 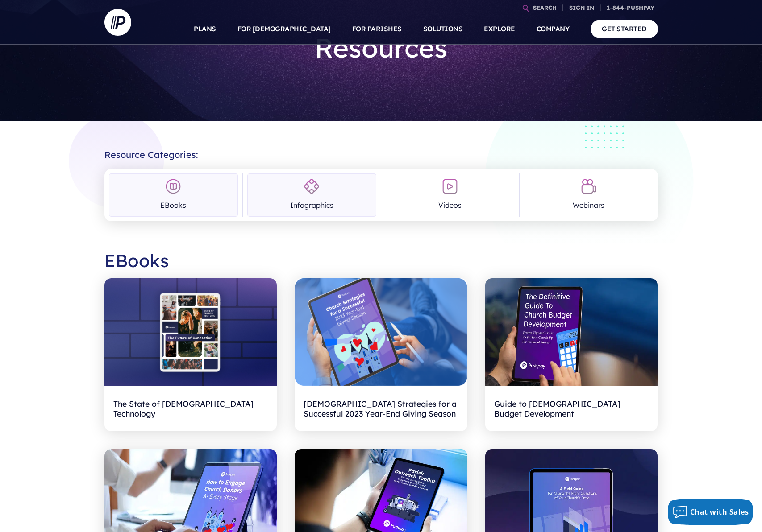 I want to click on img: EBooks Icon, so click(x=173, y=187).